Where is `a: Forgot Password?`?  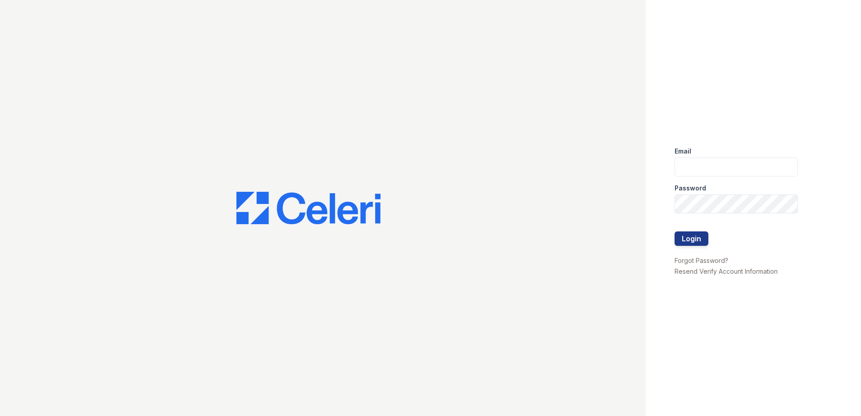 a: Forgot Password? is located at coordinates (701, 260).